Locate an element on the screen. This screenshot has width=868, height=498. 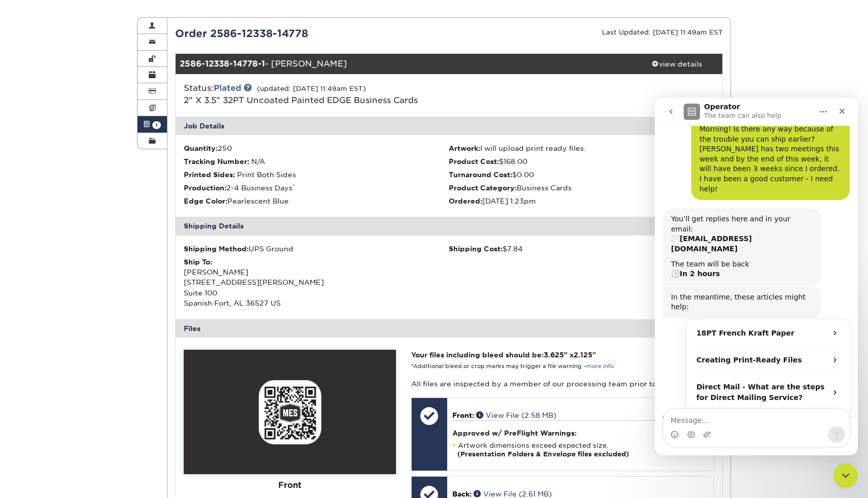
a: View File (2.58 MB) is located at coordinates (516, 415).